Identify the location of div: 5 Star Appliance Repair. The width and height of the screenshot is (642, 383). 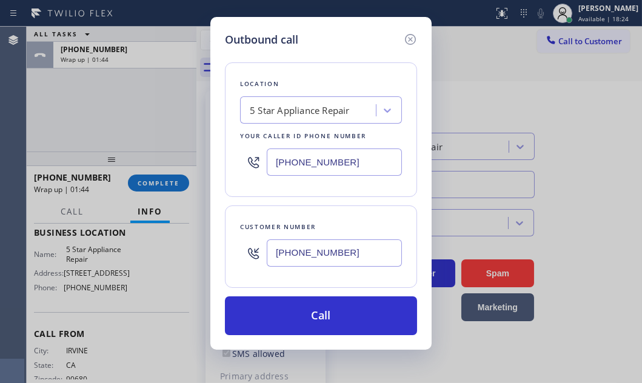
(299, 110).